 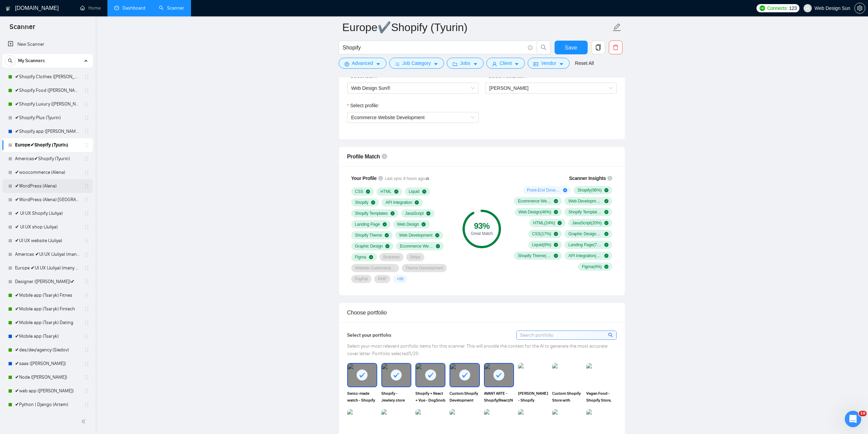 I want to click on a: homeHome, so click(x=91, y=8).